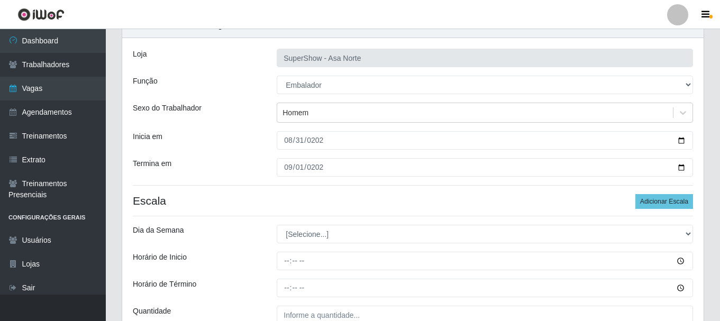 This screenshot has height=321, width=720. Describe the element at coordinates (148, 137) in the screenshot. I see `label: Inicia em` at that location.